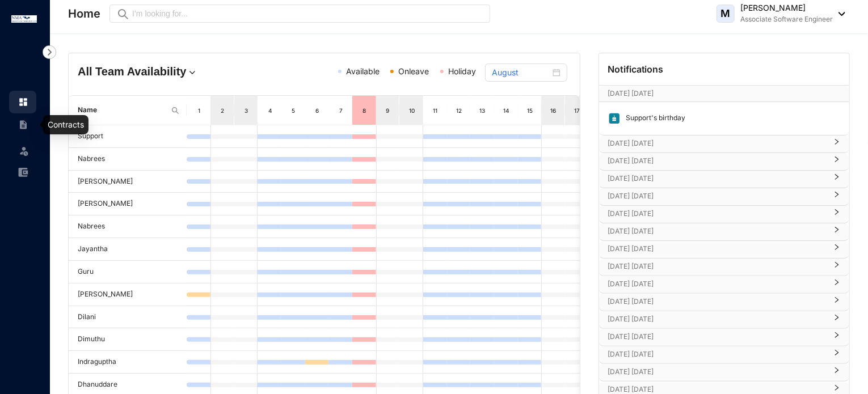  Describe the element at coordinates (521, 73) in the screenshot. I see `input: Select month` at that location.